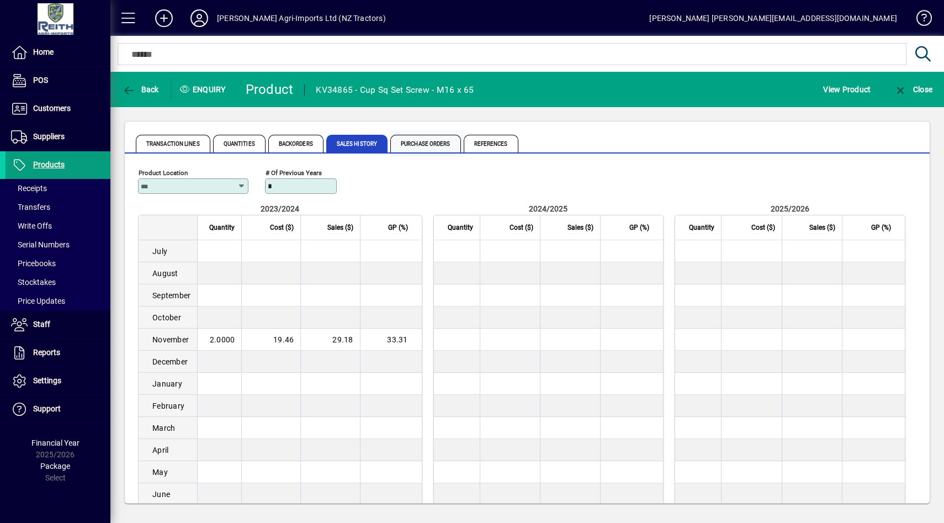 This screenshot has height=523, width=944. What do you see at coordinates (40, 245) in the screenshot?
I see `span: Serial Numbers` at bounding box center [40, 245].